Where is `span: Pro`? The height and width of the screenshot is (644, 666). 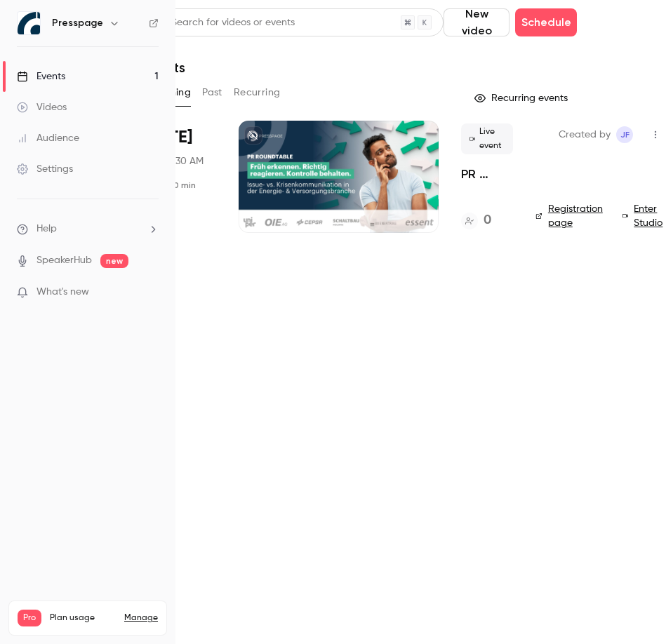
span: Pro is located at coordinates (30, 618).